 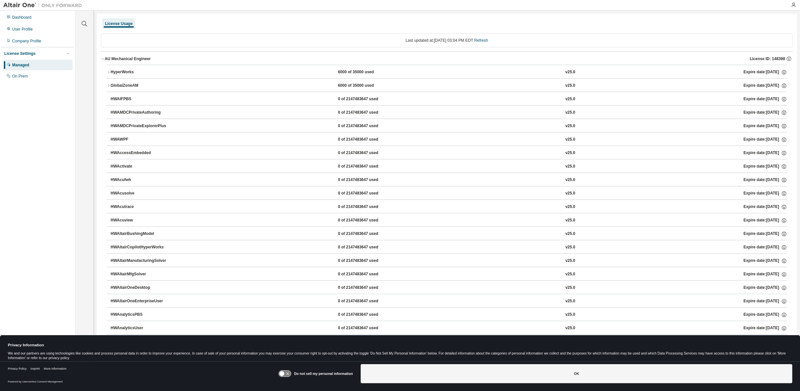 I want to click on div: HWAWPF, so click(x=140, y=140).